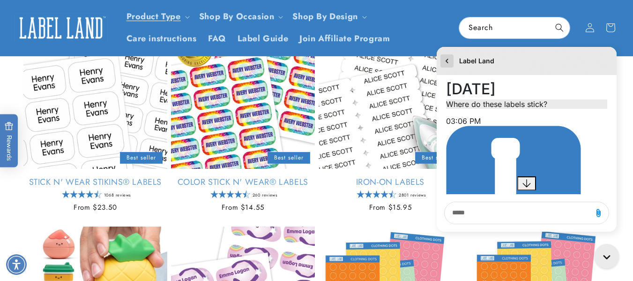  What do you see at coordinates (325, 16) in the screenshot?
I see `a: Shop By Design` at bounding box center [325, 16].